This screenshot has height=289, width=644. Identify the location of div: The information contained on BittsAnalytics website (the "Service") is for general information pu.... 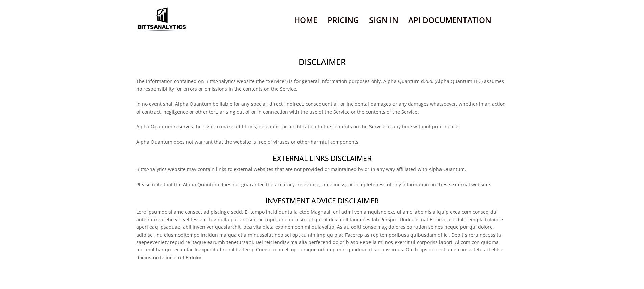
(322, 158).